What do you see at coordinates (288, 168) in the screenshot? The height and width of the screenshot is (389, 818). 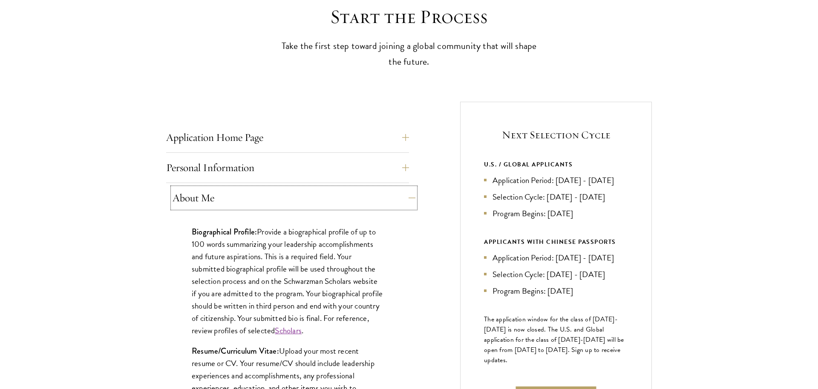 I see `button: Personal Information` at bounding box center [288, 168].